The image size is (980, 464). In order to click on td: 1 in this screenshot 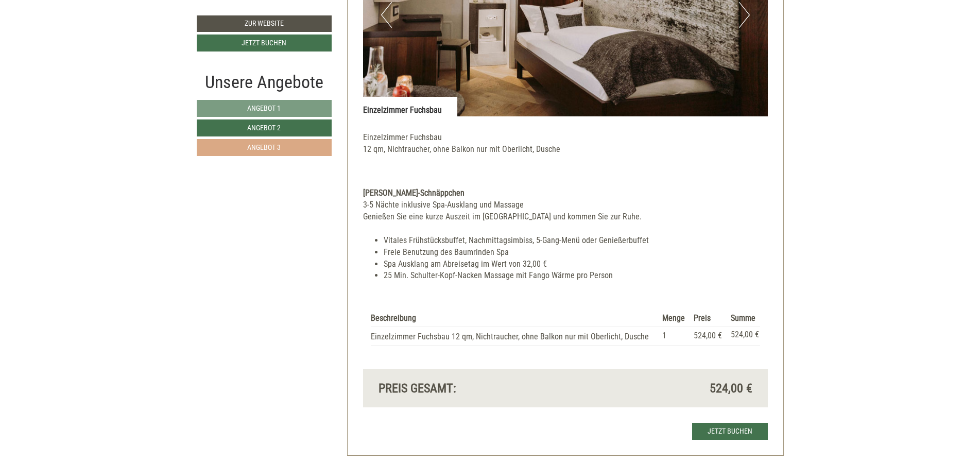, I will do `click(673, 336)`.